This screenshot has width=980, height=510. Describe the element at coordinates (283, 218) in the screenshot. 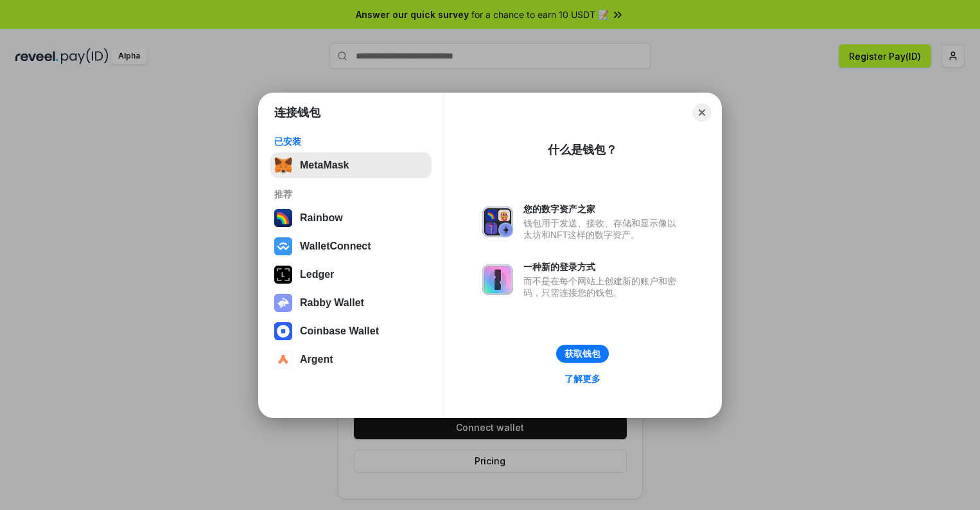

I see `img: svg+xml,%3Csvg%20width%3D%22120%22%20height%3D%22120%22%20viewBox%3D%220%200%20120%20120%22%20fil...` at that location.